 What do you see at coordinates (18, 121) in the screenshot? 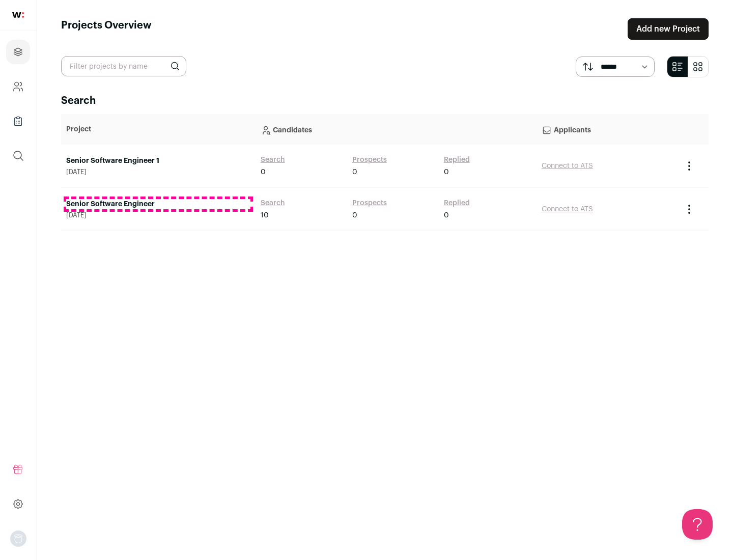
I see `a: Company Lists` at bounding box center [18, 121].